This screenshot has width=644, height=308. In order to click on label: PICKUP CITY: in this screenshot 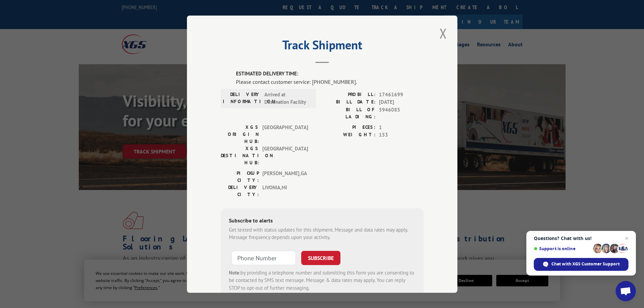, I will do `click(240, 177)`.